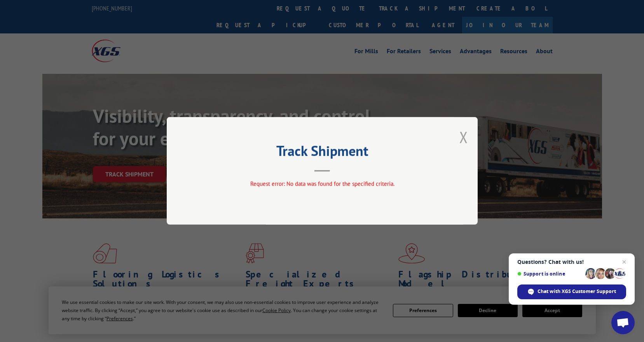  Describe the element at coordinates (322, 152) in the screenshot. I see `h2: Track Shipment` at that location.